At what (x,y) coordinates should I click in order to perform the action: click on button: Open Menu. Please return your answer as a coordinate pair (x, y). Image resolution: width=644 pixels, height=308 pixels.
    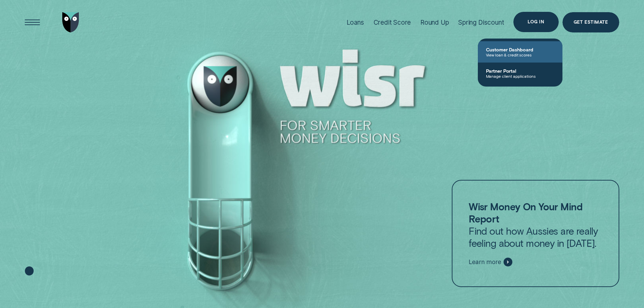
    Looking at the image, I should click on (32, 22).